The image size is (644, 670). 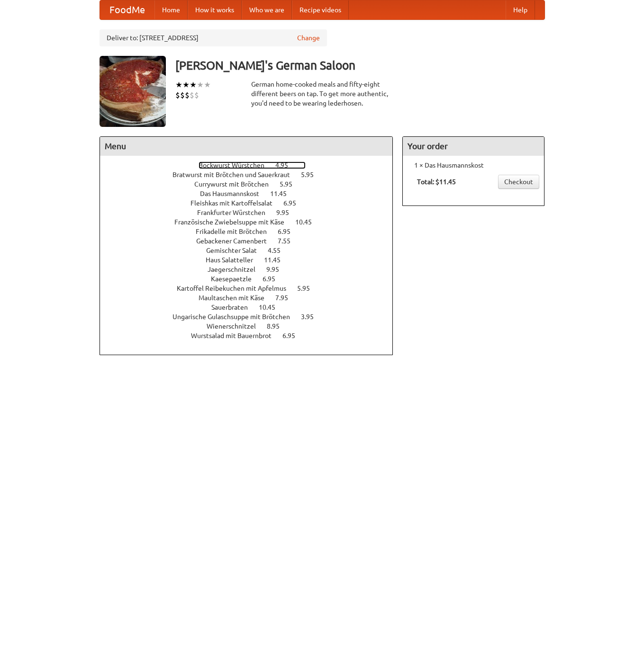 I want to click on span: 4.95, so click(x=286, y=166).